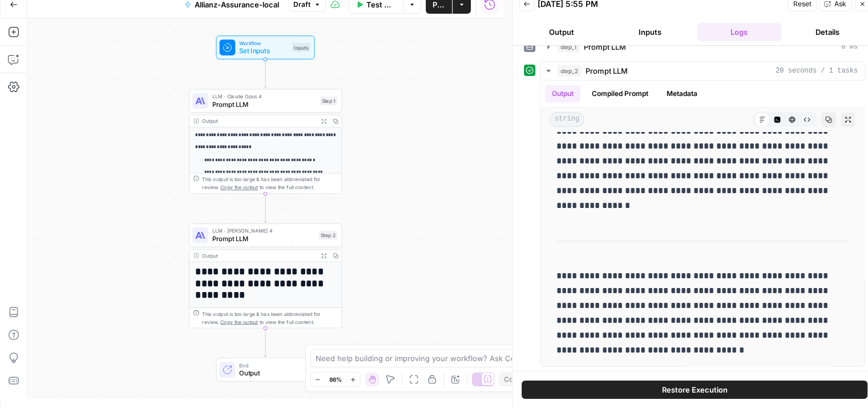 The width and height of the screenshot is (868, 408). What do you see at coordinates (566, 119) in the screenshot?
I see `span: string` at bounding box center [566, 119].